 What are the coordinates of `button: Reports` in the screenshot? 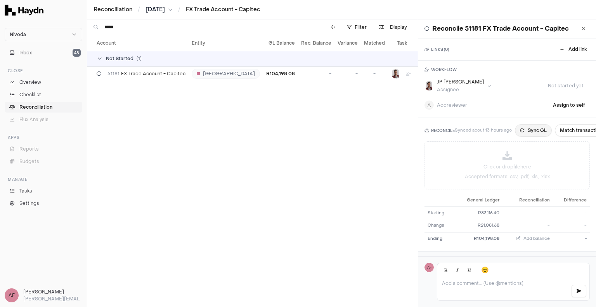 It's located at (43, 149).